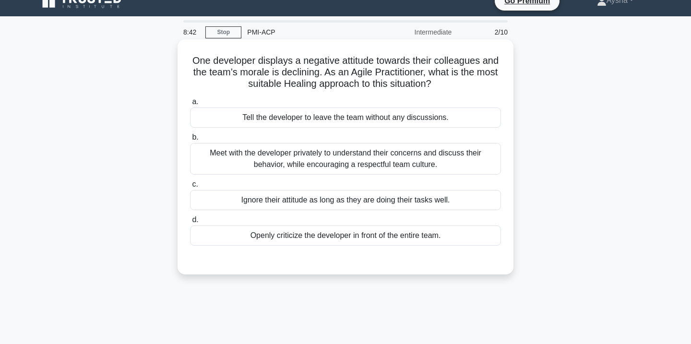 This screenshot has height=344, width=691. What do you see at coordinates (345, 72) in the screenshot?
I see `h5: One developer displays a negative attitude towards their colleagues and the team’s morale is decl...` at bounding box center [345, 72].